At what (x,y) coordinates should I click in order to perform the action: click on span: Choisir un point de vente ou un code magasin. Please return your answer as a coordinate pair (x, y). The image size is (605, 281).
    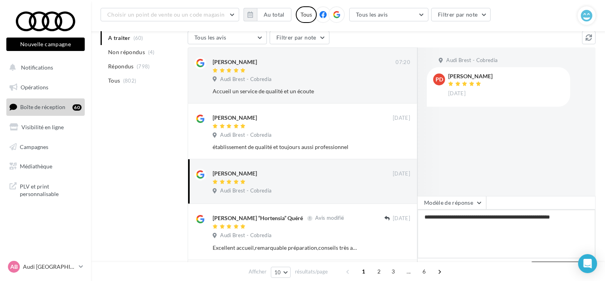
    Looking at the image, I should click on (166, 14).